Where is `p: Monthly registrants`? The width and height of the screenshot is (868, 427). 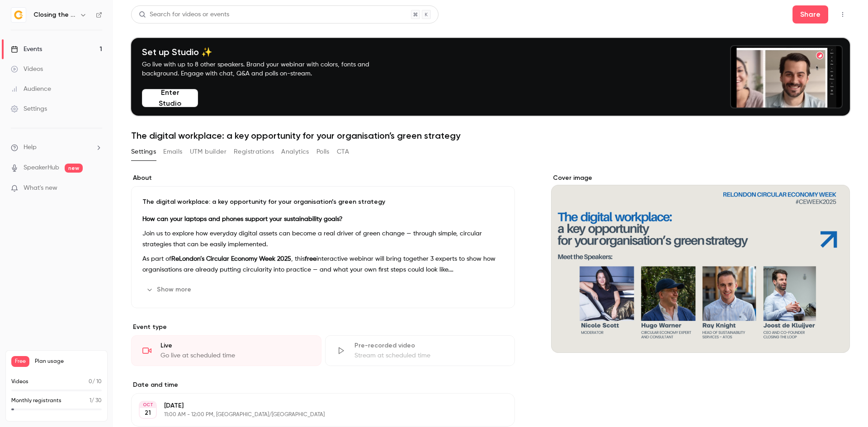 p: Monthly registrants is located at coordinates (36, 401).